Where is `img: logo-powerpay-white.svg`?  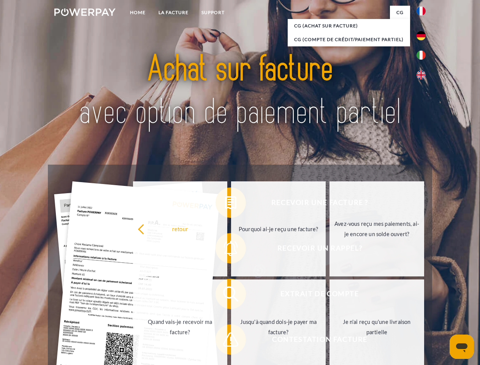
img: logo-powerpay-white.svg is located at coordinates (85, 12).